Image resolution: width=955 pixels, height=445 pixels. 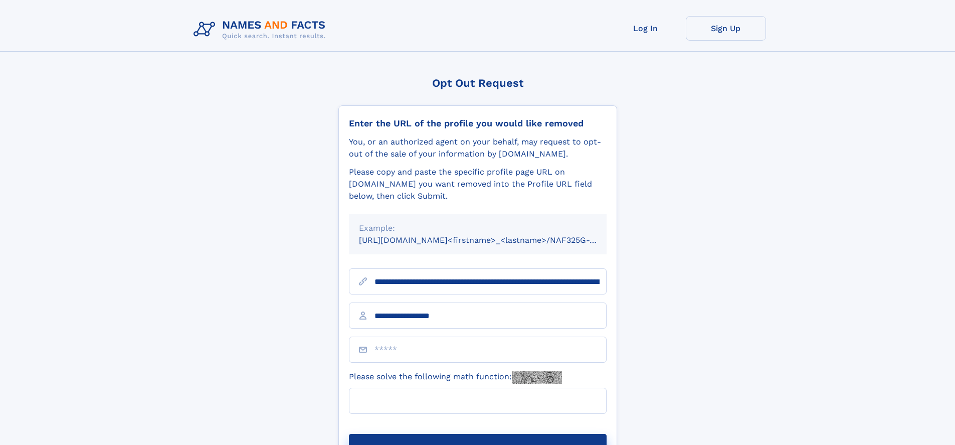 What do you see at coordinates (478, 228) in the screenshot?
I see `div: Example:` at bounding box center [478, 228].